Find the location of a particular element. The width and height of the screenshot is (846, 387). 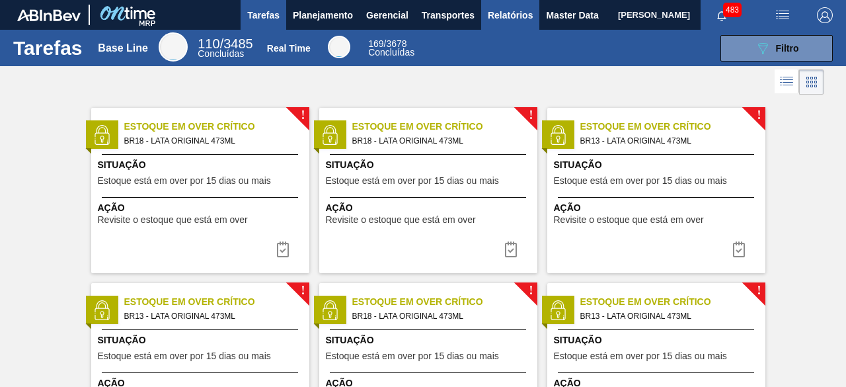

img: userActions is located at coordinates (783, 15).